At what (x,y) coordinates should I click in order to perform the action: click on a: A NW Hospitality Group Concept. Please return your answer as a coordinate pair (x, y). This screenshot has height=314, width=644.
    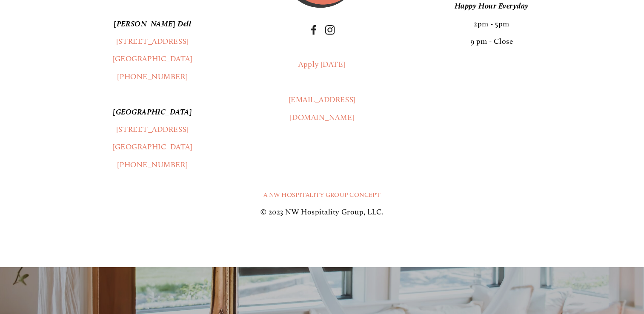
    Looking at the image, I should click on (322, 195).